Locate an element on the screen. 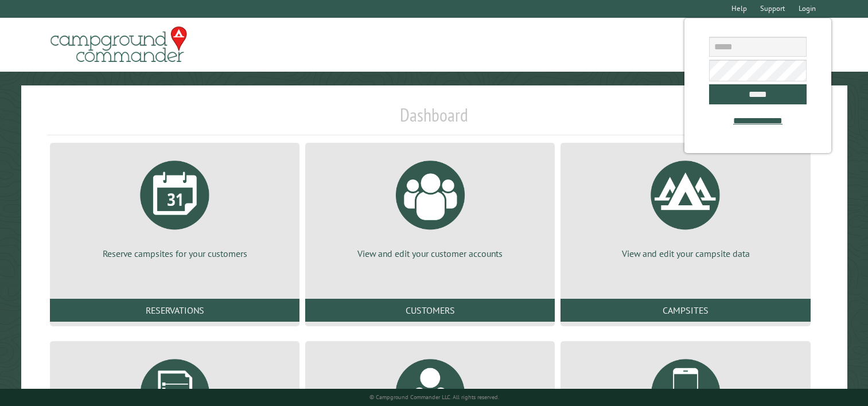 The width and height of the screenshot is (868, 406). img: Campground Commander is located at coordinates (119, 44).